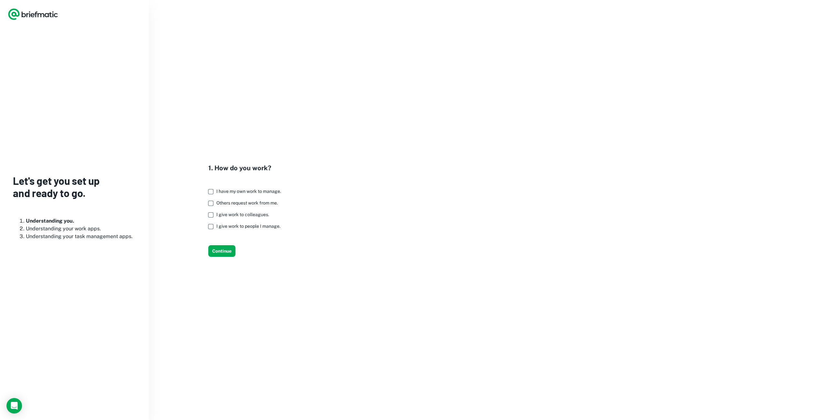  Describe the element at coordinates (74, 187) in the screenshot. I see `h3: Let's get you set up and ready to go.` at that location.